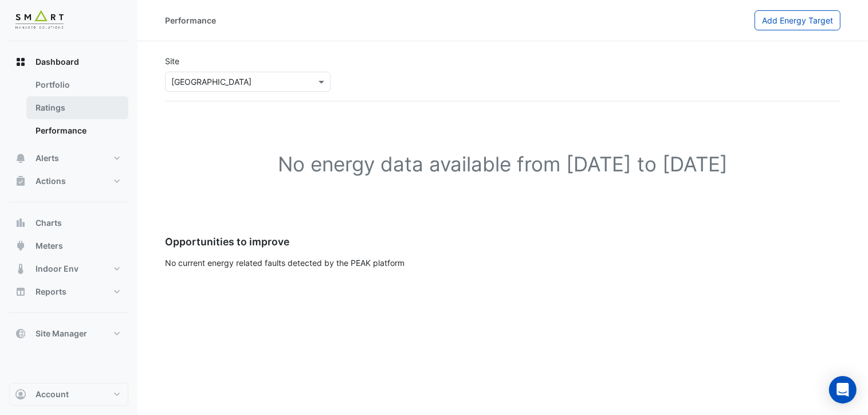 This screenshot has height=415, width=868. Describe the element at coordinates (69, 394) in the screenshot. I see `button: Account` at that location.